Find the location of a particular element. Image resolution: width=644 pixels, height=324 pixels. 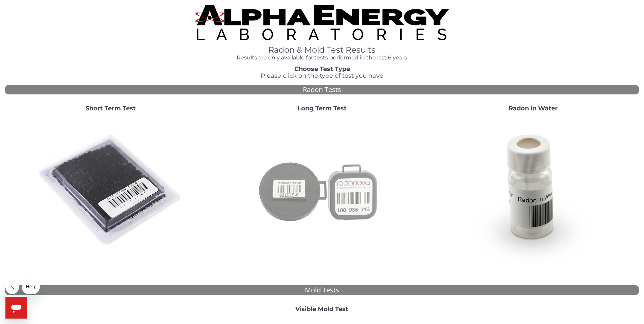

img: Radtrak2vsRadtrak3.jpg is located at coordinates (322, 190).